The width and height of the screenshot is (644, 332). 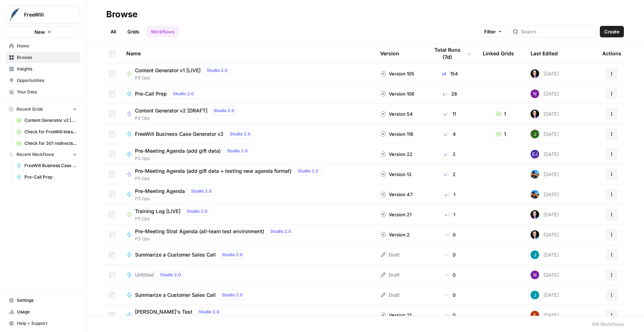 I want to click on div: Linked Grids, so click(x=498, y=53).